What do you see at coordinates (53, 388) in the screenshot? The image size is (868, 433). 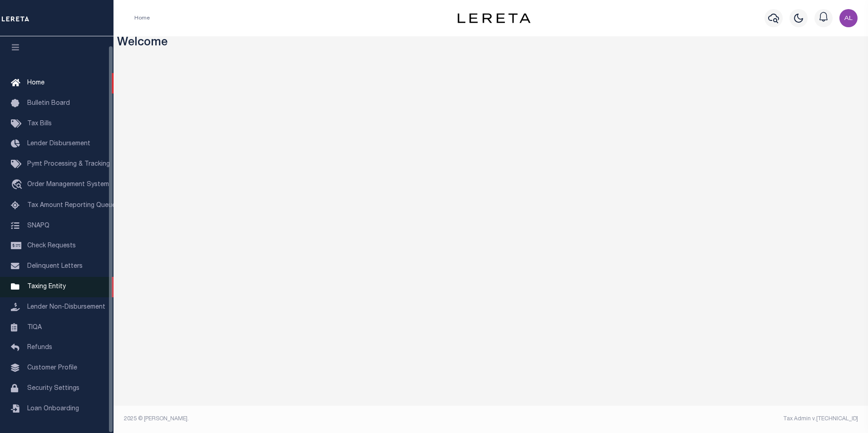 I see `span: Security Settings` at bounding box center [53, 388].